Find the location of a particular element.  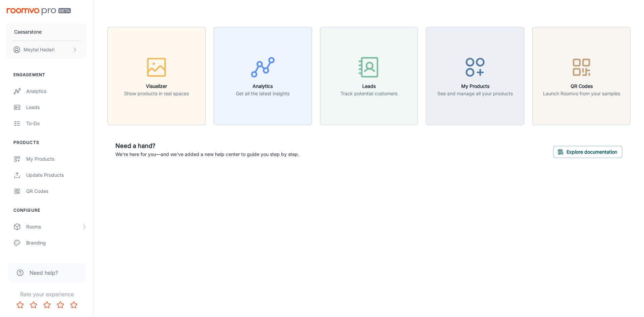

button: Meytal Hadari is located at coordinates (47, 50).